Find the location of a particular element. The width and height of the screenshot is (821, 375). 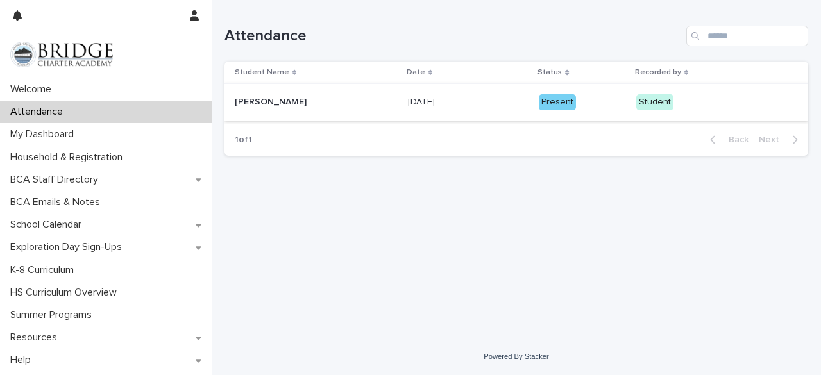

div: Student is located at coordinates (655, 102).